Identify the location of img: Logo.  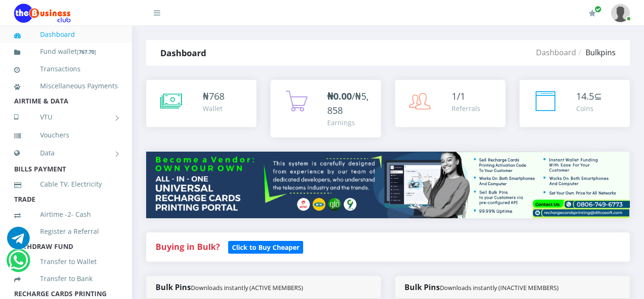
(43, 14).